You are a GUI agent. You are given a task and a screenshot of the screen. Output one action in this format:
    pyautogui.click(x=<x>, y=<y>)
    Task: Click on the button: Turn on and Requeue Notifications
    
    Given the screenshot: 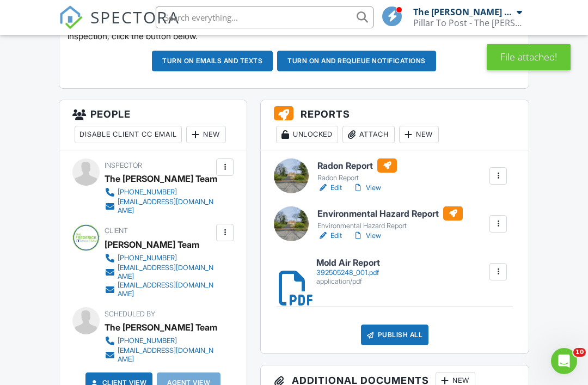 What is the action you would take?
    pyautogui.click(x=356, y=61)
    